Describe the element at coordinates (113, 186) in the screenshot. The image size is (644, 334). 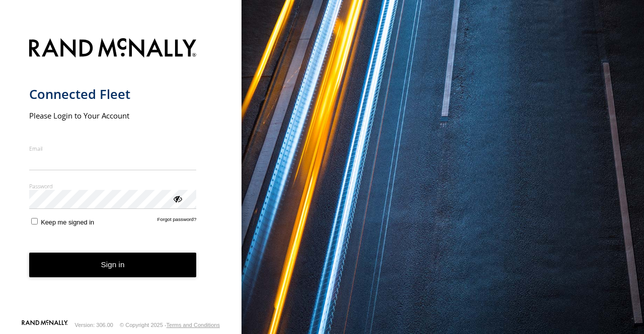
I see `label: Password` at that location.